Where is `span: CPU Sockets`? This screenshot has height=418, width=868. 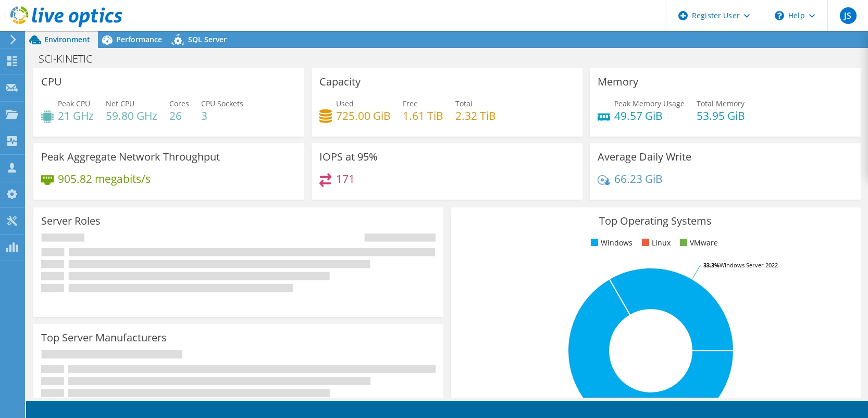 span: CPU Sockets is located at coordinates (222, 104).